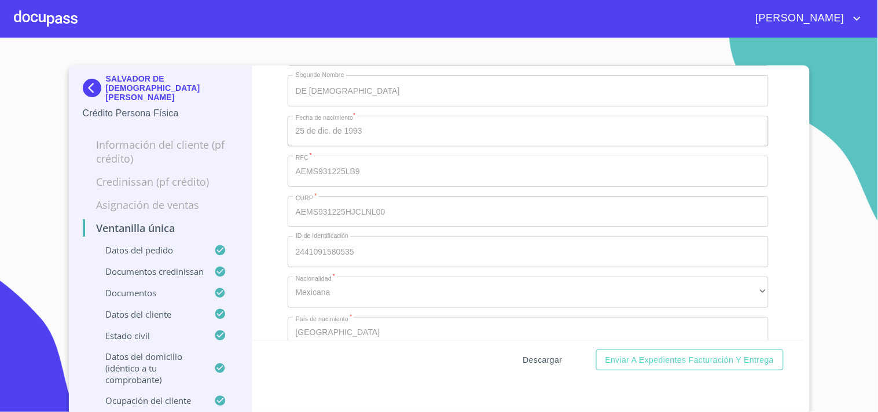 The width and height of the screenshot is (878, 412). What do you see at coordinates (160, 182) in the screenshot?
I see `p: Credinissan (PF crédito)` at bounding box center [160, 182].